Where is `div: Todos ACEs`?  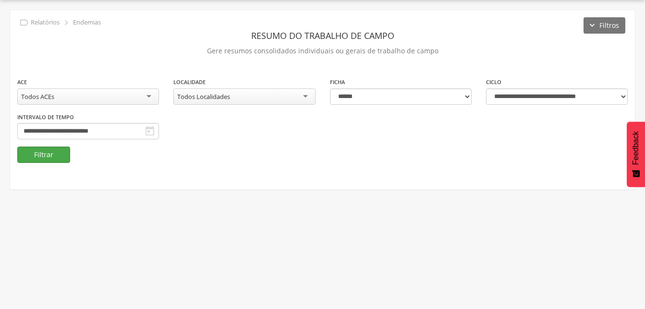 div: Todos ACEs is located at coordinates (37, 96).